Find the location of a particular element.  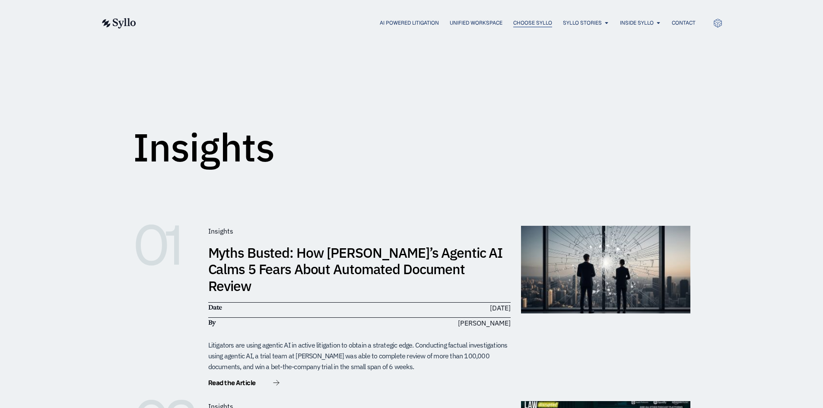

nav: Menu is located at coordinates (424, 23).